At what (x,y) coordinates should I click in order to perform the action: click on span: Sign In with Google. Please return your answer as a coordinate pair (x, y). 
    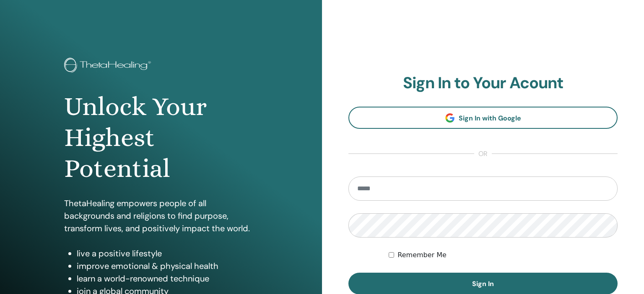
    Looking at the image, I should click on (490, 118).